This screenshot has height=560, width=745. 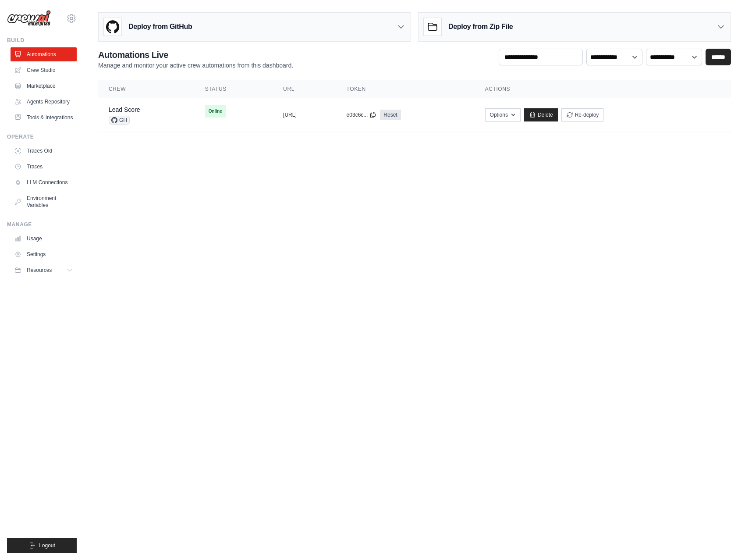 What do you see at coordinates (44, 101) in the screenshot?
I see `a: Agents Repository` at bounding box center [44, 101].